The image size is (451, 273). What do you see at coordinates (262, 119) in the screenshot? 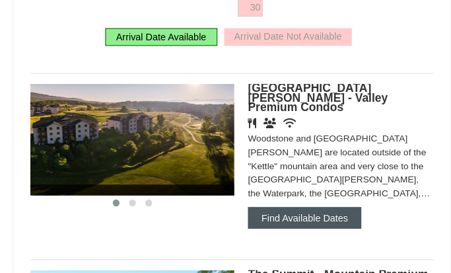
I see `i: Banquet Facilities` at bounding box center [262, 119].